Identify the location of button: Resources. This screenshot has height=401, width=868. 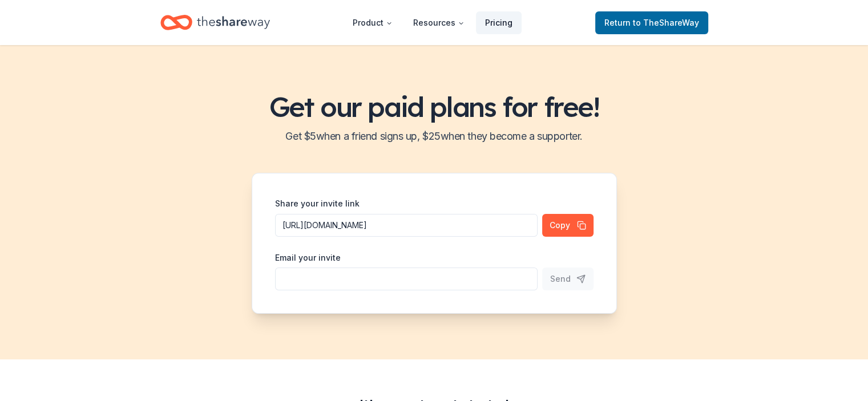
(439, 23).